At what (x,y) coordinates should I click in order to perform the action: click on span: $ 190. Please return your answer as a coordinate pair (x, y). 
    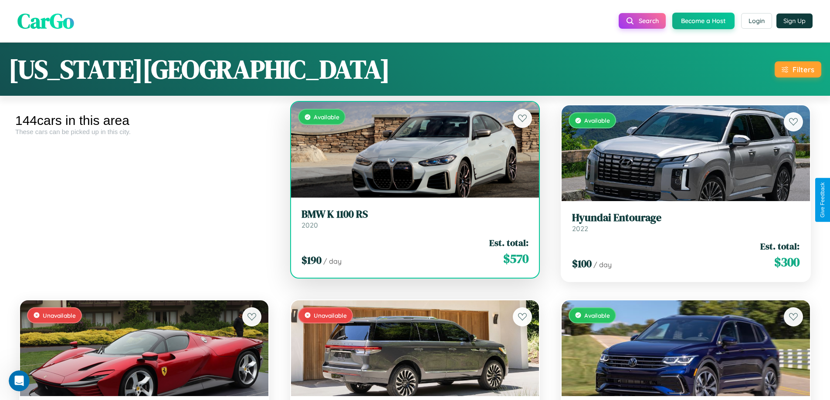
    Looking at the image, I should click on (312, 260).